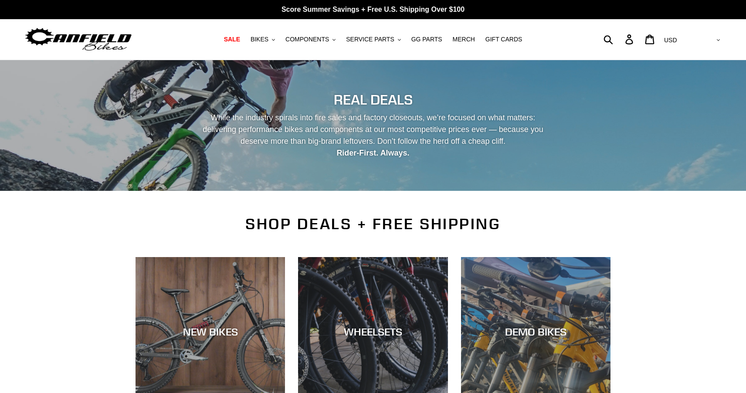  Describe the element at coordinates (464, 39) in the screenshot. I see `a: MERCH` at that location.